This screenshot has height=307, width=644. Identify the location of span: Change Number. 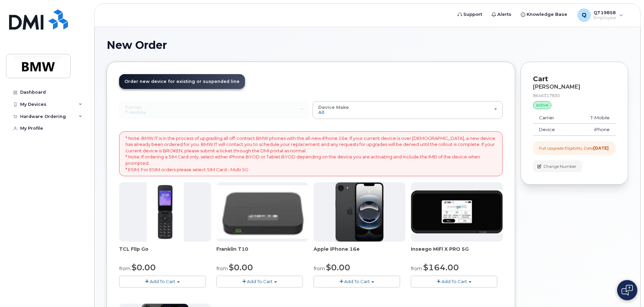
(560, 166).